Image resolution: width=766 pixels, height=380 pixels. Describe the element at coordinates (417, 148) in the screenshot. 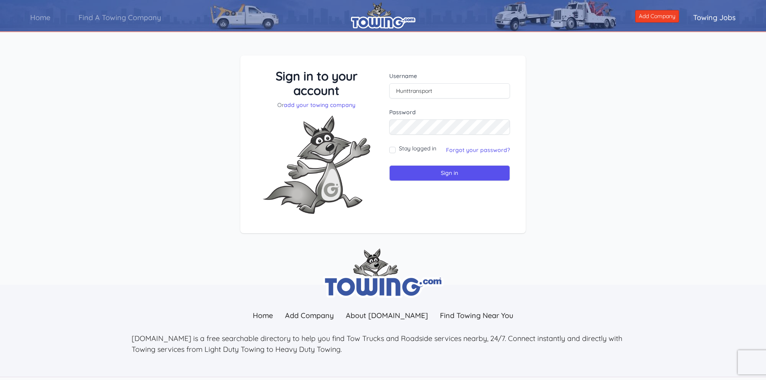

I see `label: Stay logged in` at that location.